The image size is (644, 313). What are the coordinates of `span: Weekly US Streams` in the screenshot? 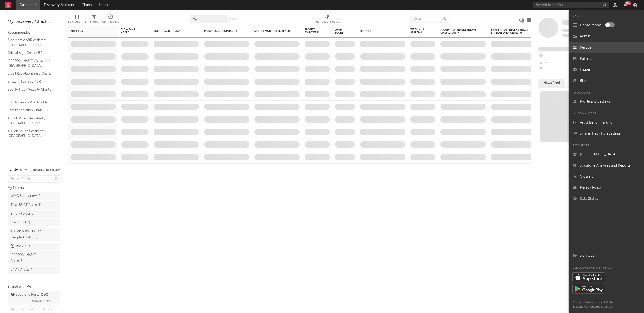 It's located at (419, 31).